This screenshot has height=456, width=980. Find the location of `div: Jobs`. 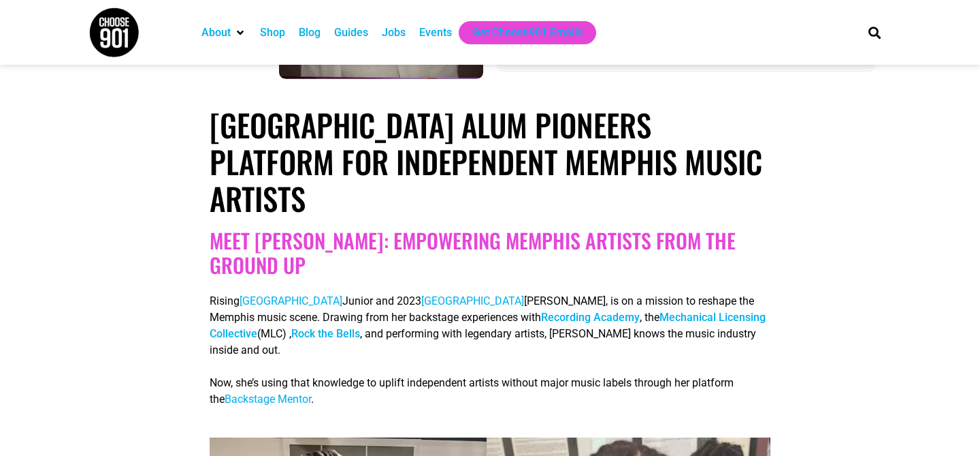

div: Jobs is located at coordinates (394, 33).